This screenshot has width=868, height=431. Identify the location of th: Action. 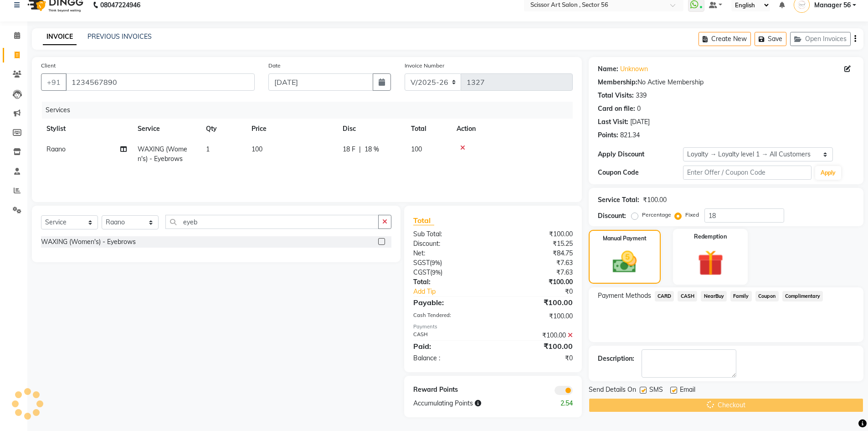
(512, 128).